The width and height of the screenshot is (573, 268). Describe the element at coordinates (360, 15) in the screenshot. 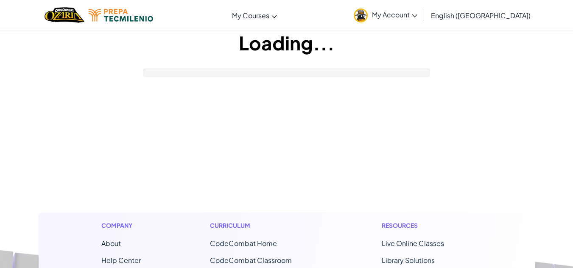

I see `img: avatar` at that location.